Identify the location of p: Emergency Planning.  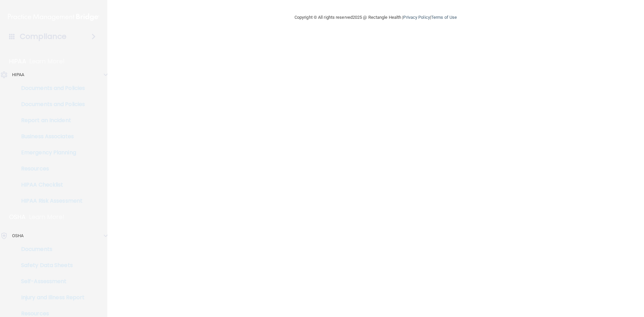
(50, 152).